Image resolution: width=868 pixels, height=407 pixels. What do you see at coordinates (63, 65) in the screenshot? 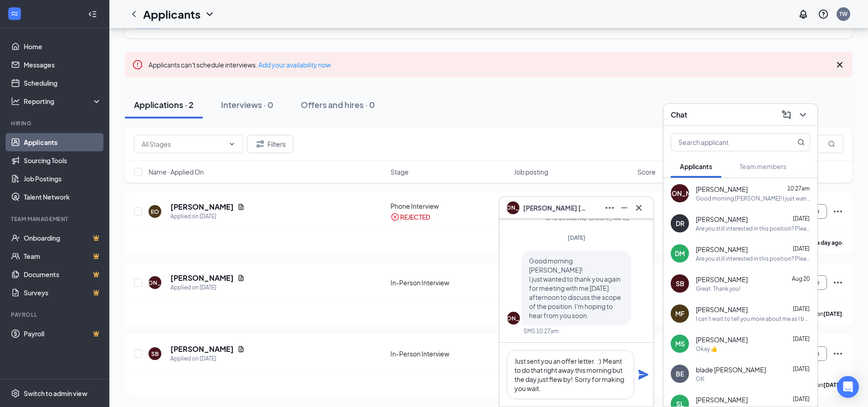
I see `a: Messages` at bounding box center [63, 65].